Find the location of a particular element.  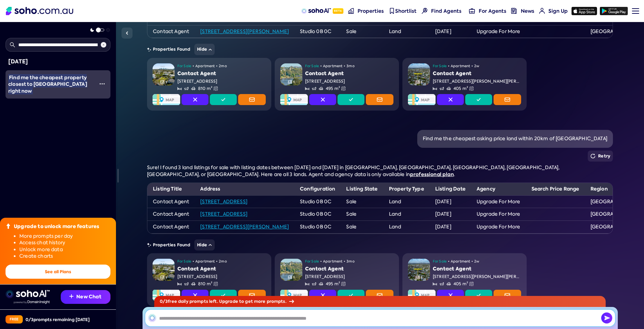

span: 810 m² is located at coordinates (205, 284).